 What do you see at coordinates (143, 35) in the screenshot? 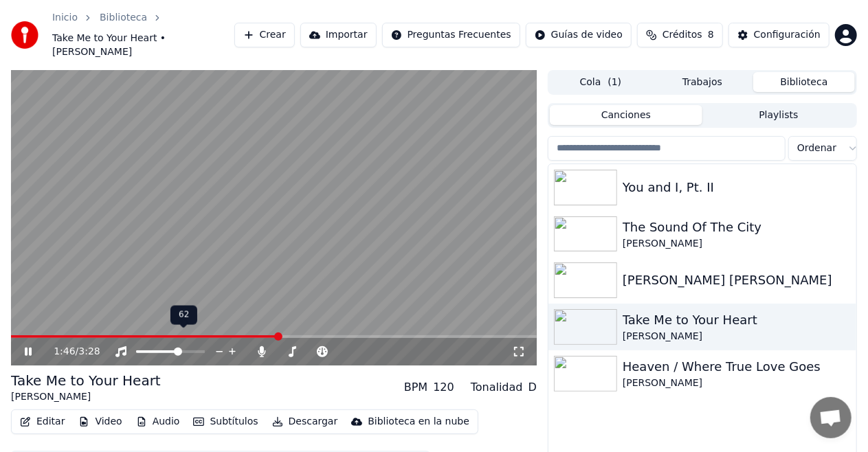
I see `nav: breadcrumb` at bounding box center [143, 35].